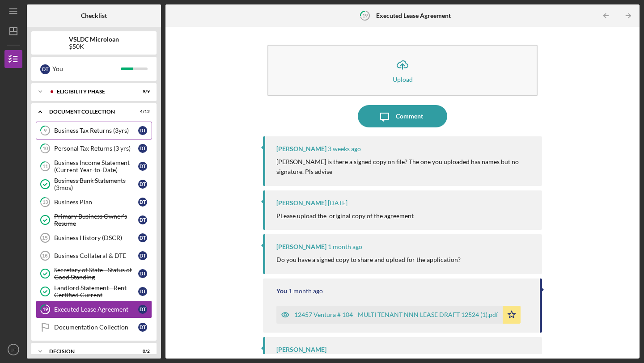 The height and width of the screenshot is (363, 644). I want to click on tspan: 11, so click(45, 166).